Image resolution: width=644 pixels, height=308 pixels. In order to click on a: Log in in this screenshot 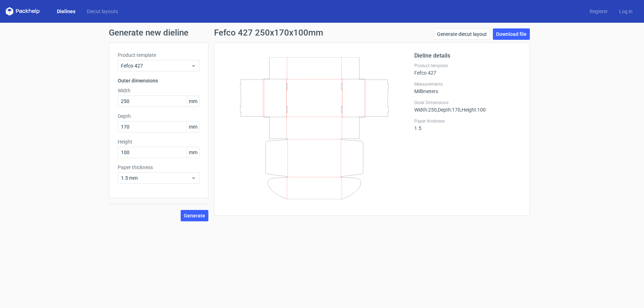, I will do `click(626, 11)`.